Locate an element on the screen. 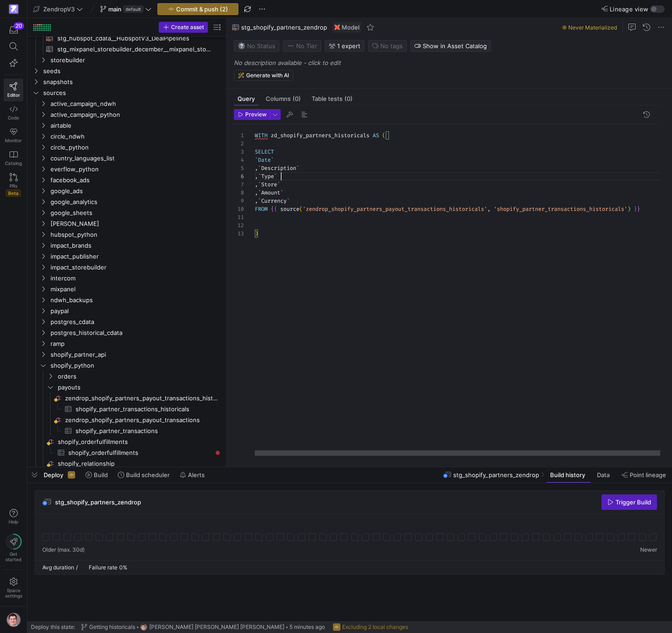  span: Point lineage is located at coordinates (648, 475).